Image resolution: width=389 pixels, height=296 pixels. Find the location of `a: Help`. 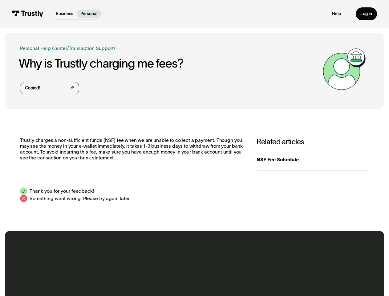

a: Help is located at coordinates (337, 14).